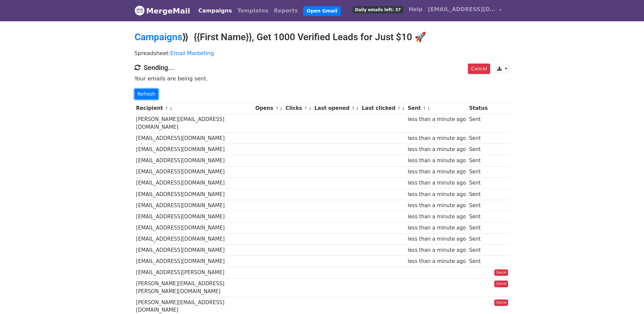 The image size is (644, 314). What do you see at coordinates (415, 10) in the screenshot?
I see `a: Help` at bounding box center [415, 10].